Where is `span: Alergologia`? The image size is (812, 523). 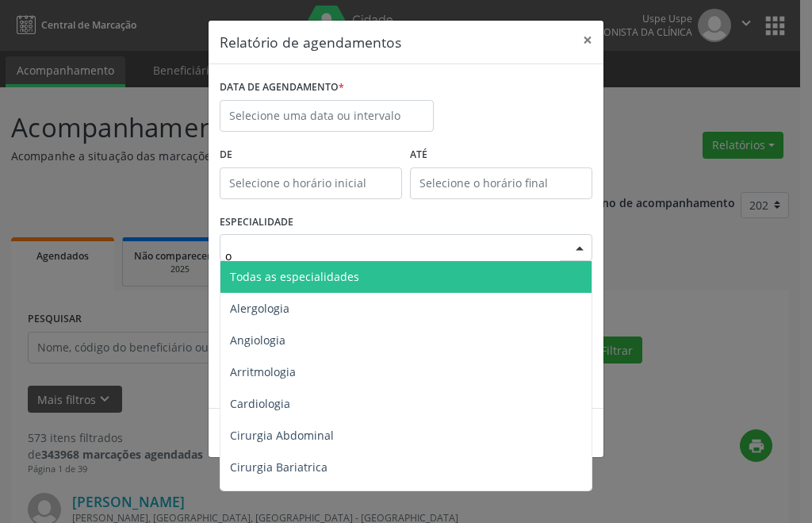 span: Alergologia is located at coordinates (259, 307).